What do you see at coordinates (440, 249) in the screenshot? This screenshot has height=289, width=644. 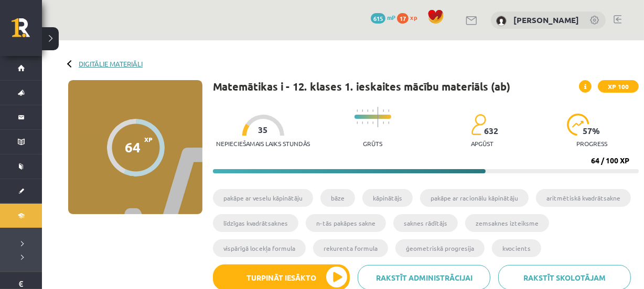 I see `li: ģeometriskā progresija` at bounding box center [440, 249].